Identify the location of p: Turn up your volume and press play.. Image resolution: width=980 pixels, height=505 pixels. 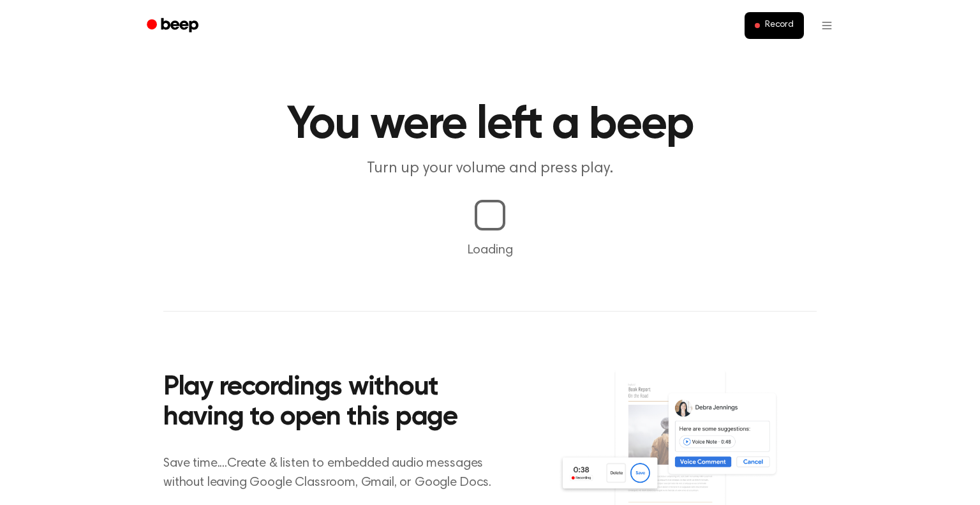
(490, 169).